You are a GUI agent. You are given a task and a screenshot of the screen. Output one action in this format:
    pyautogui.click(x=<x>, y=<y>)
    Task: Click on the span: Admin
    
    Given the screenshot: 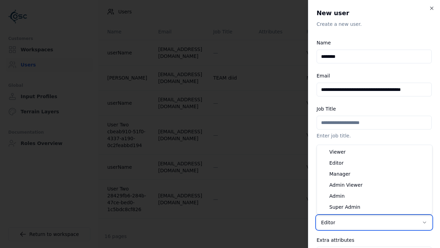 What is the action you would take?
    pyautogui.click(x=337, y=196)
    